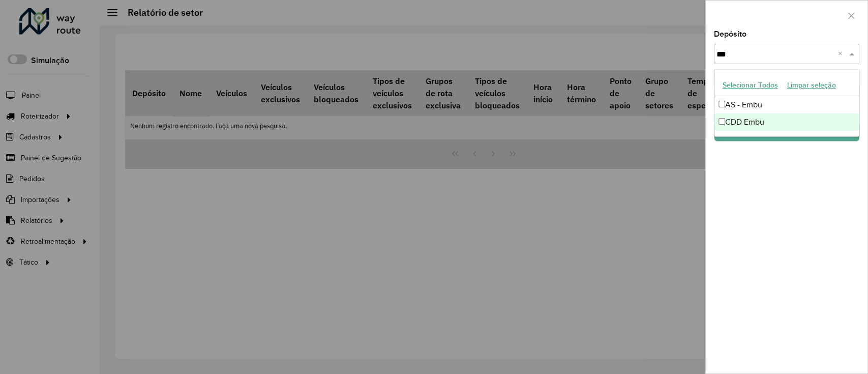 The image size is (868, 374). What do you see at coordinates (787, 122) in the screenshot?
I see `div: CDD Embu` at bounding box center [787, 122].